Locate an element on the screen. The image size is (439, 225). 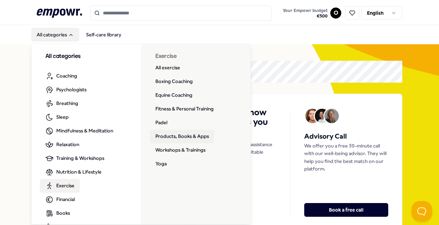
a: Workshops & Trainings is located at coordinates (180, 150).